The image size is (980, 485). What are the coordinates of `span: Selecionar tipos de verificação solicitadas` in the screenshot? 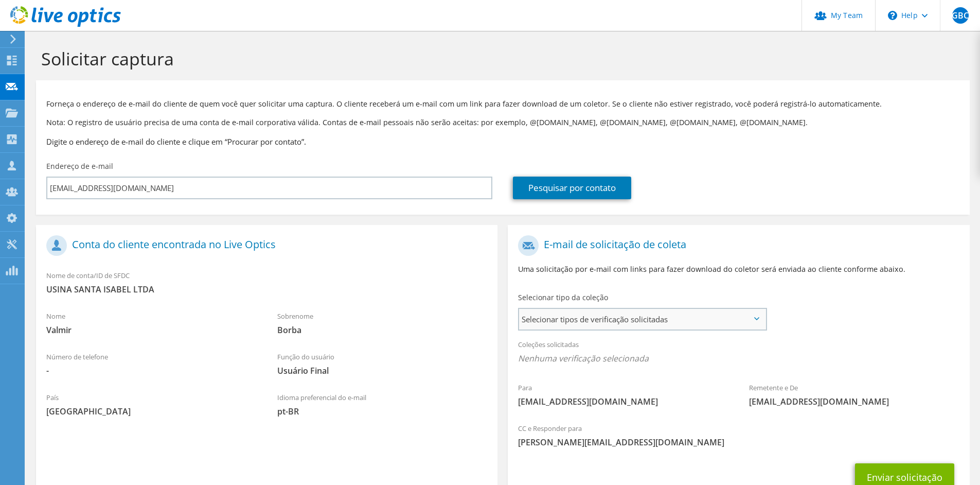 It's located at (642, 319).